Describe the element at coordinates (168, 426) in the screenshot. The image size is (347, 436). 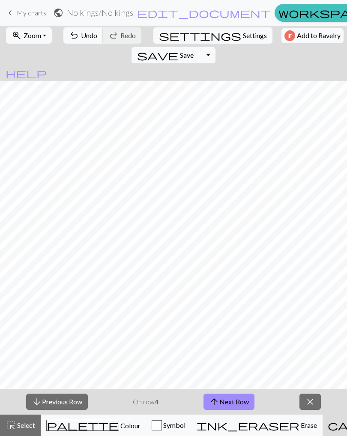
I see `button: Symbol` at that location.